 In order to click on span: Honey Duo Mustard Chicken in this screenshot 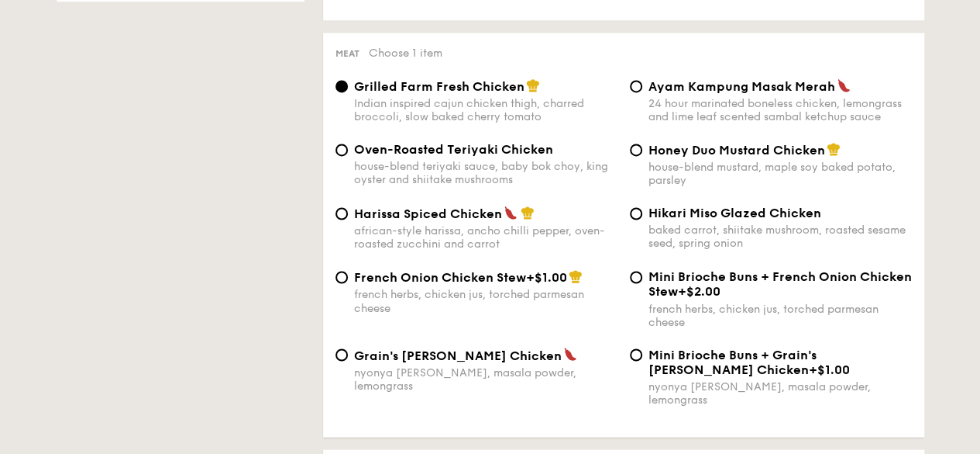, I will do `click(737, 150)`.